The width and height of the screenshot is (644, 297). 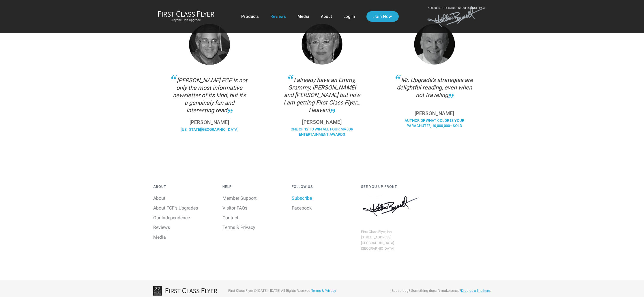 What do you see at coordinates (476, 291) in the screenshot?
I see `u: Drop us a line here` at bounding box center [476, 291].